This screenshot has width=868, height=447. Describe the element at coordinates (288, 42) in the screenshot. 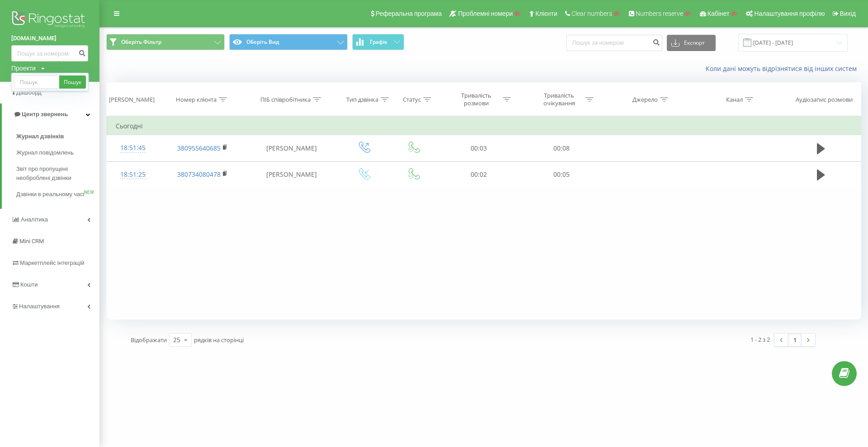

I see `button: Оберіть Вид` at that location.